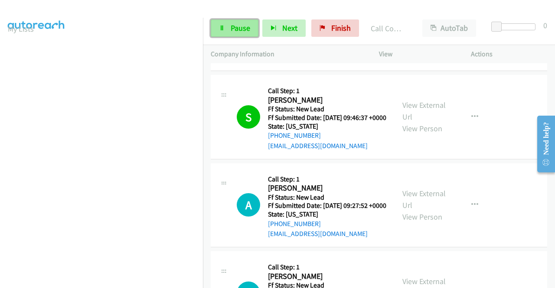  Describe the element at coordinates (389, 28) in the screenshot. I see `p: Call Completed` at that location.